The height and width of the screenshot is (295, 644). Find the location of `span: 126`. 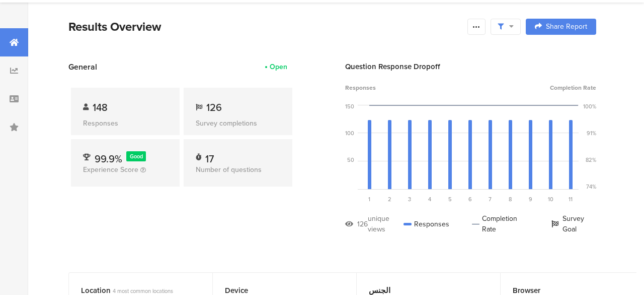

span: 126 is located at coordinates (214, 108).